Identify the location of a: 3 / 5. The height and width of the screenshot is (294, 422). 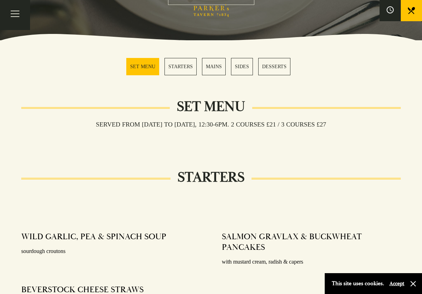
(214, 67).